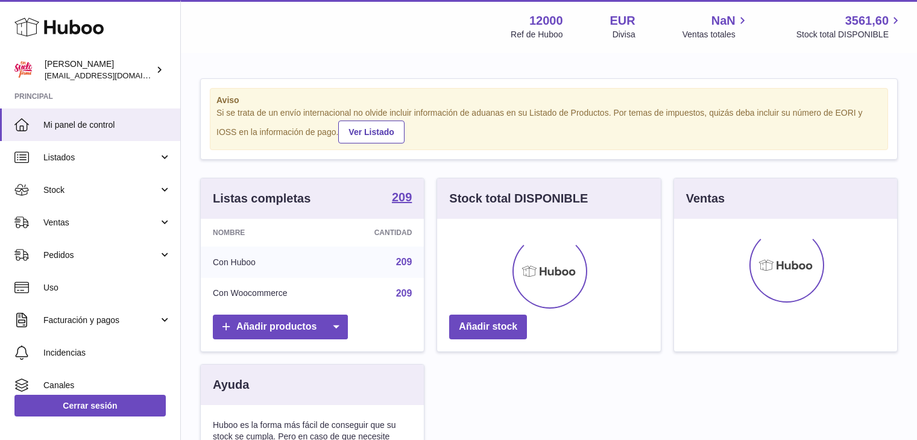  Describe the element at coordinates (849, 34) in the screenshot. I see `span: Stock total DISPONIBLE` at that location.